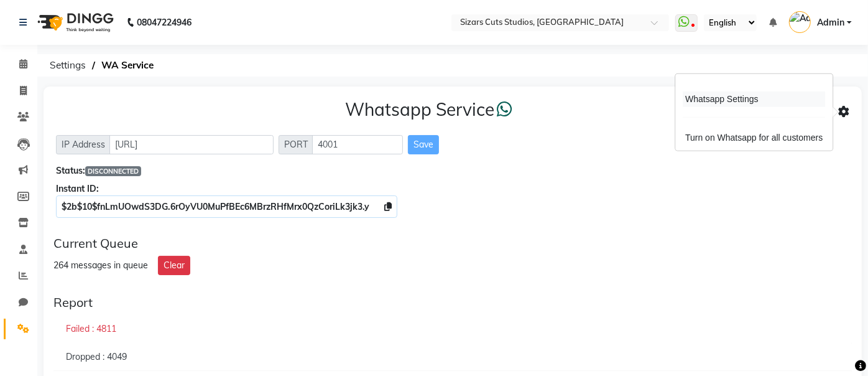 Image resolution: width=868 pixels, height=376 pixels. What do you see at coordinates (174, 265) in the screenshot?
I see `button: Clear` at bounding box center [174, 265].